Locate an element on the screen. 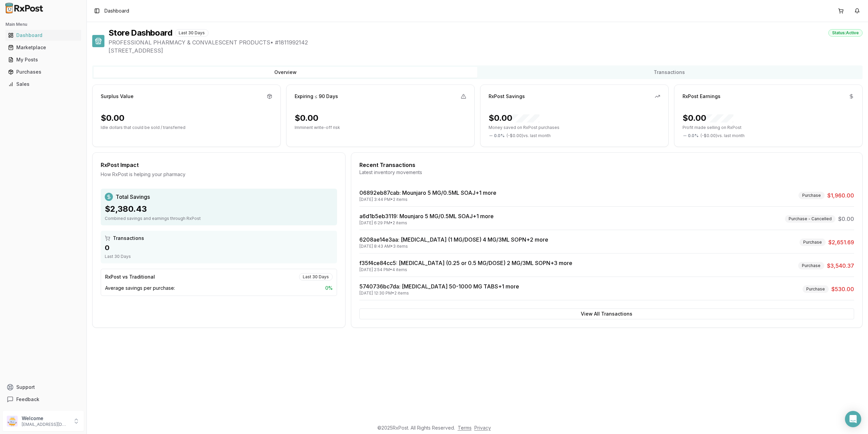  p: Welcome is located at coordinates (45, 418).